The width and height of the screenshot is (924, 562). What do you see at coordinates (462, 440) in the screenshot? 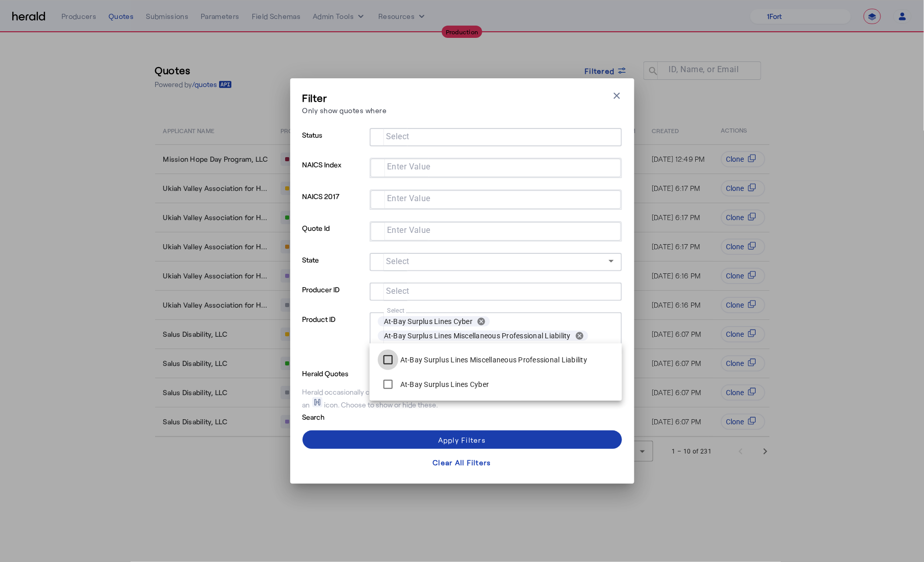
I see `button: Apply Filters` at bounding box center [462, 440].